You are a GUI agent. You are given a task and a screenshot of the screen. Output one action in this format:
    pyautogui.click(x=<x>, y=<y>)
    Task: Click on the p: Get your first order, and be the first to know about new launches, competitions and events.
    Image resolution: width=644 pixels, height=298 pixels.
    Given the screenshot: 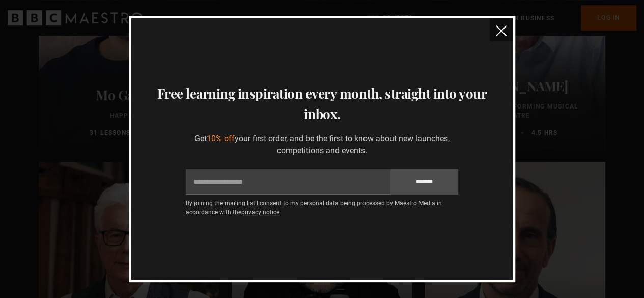 What is the action you would take?
    pyautogui.click(x=322, y=145)
    